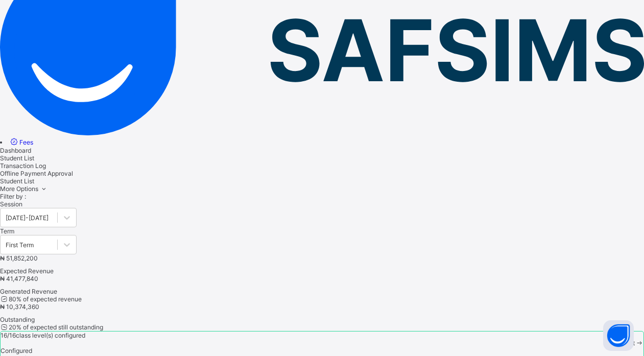  What do you see at coordinates (26, 142) in the screenshot?
I see `span: Fees` at bounding box center [26, 142].